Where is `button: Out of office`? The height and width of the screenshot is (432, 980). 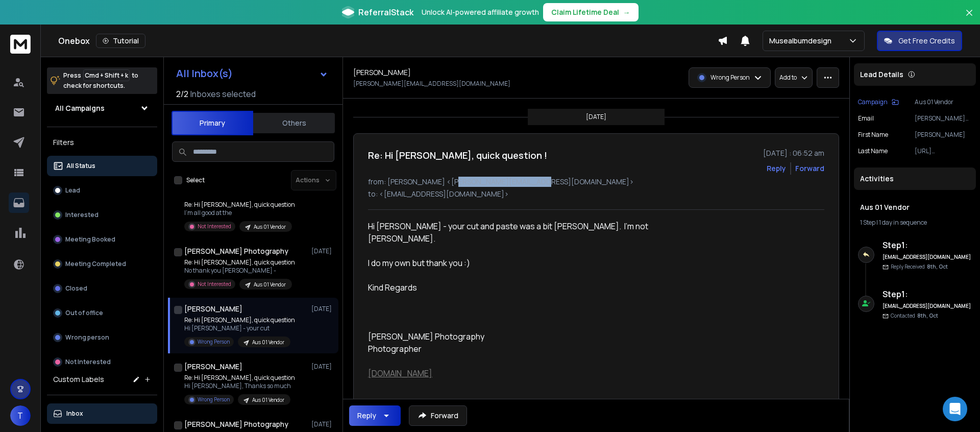
button: Out of office is located at coordinates (102, 313).